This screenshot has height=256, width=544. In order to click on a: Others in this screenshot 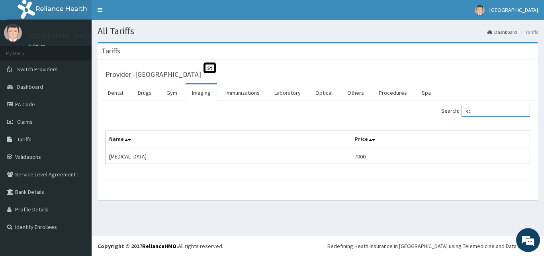, I will do `click(356, 93)`.